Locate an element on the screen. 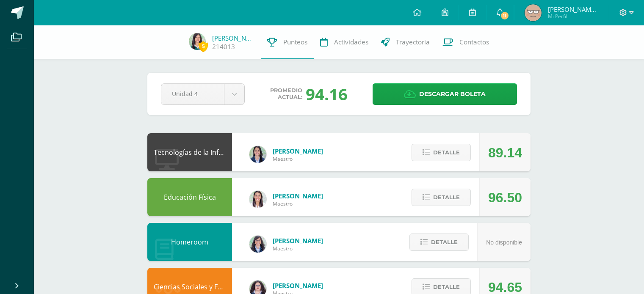 The image size is (644, 294). div: 96.50 is located at coordinates (505, 197).